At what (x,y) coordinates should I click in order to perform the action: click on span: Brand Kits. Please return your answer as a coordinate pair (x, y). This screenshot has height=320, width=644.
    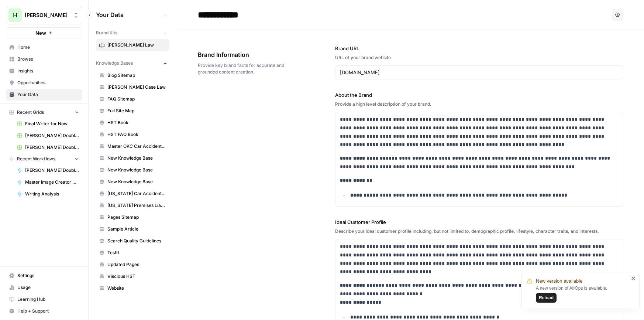
    Looking at the image, I should click on (106, 33).